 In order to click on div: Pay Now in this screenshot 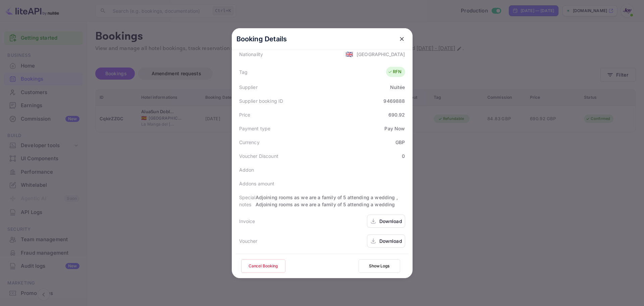, I will do `click(394, 128)`.